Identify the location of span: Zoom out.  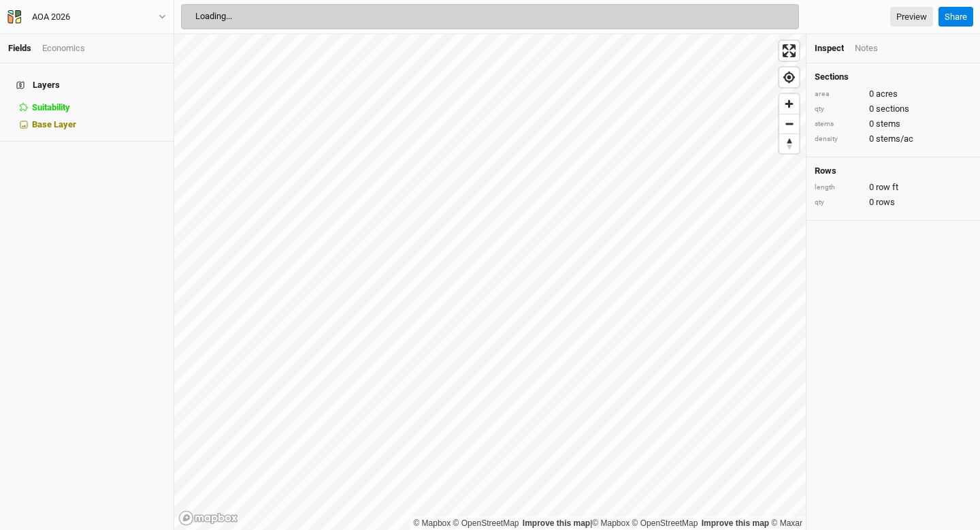
(789, 124).